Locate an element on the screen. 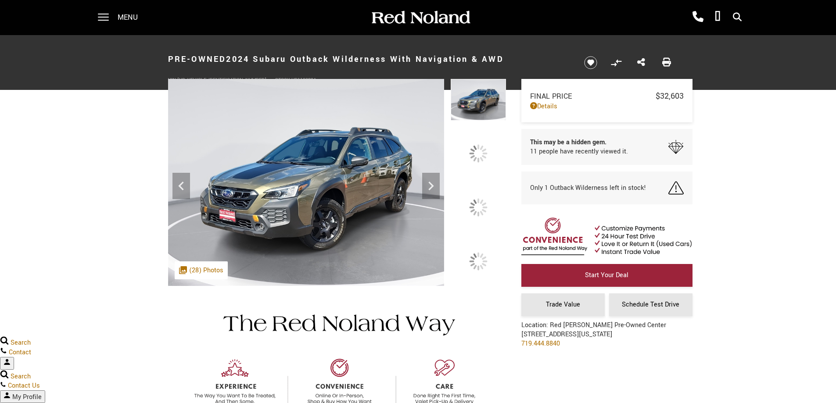 This screenshot has height=403, width=836. button: Save vehicle is located at coordinates (591, 63).